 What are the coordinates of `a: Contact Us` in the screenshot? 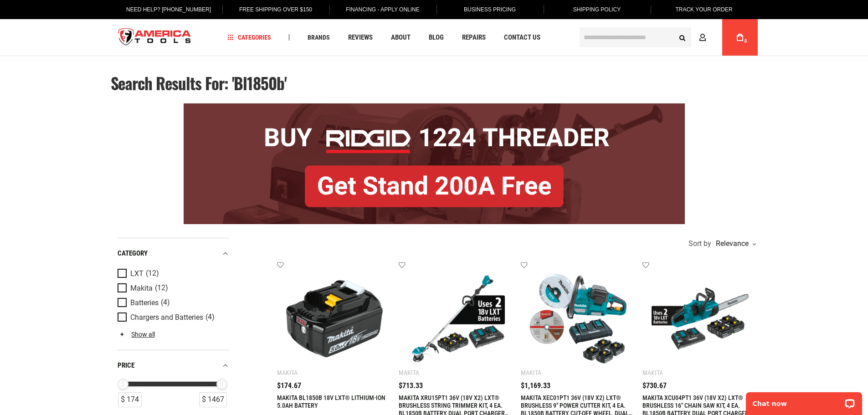 It's located at (523, 38).